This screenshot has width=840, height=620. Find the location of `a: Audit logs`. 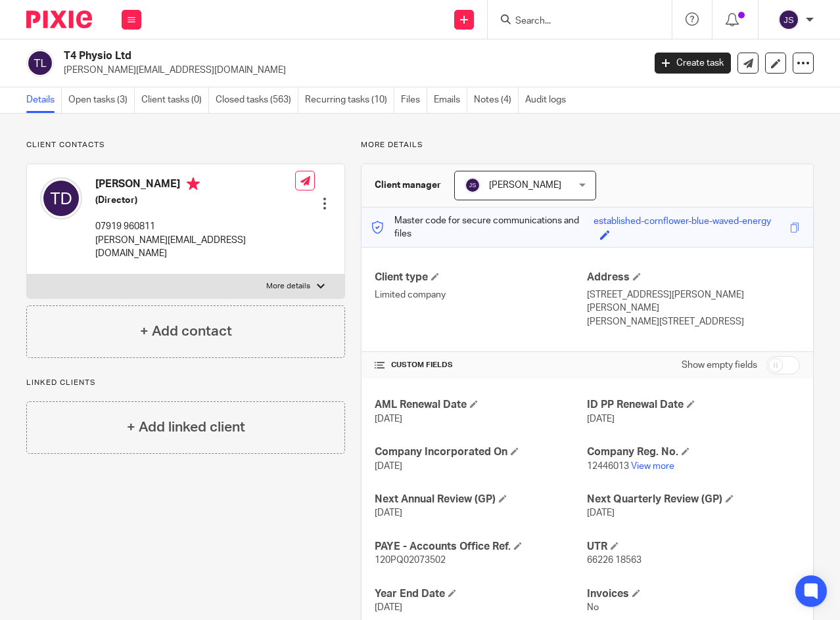

a: Audit logs is located at coordinates (549, 100).